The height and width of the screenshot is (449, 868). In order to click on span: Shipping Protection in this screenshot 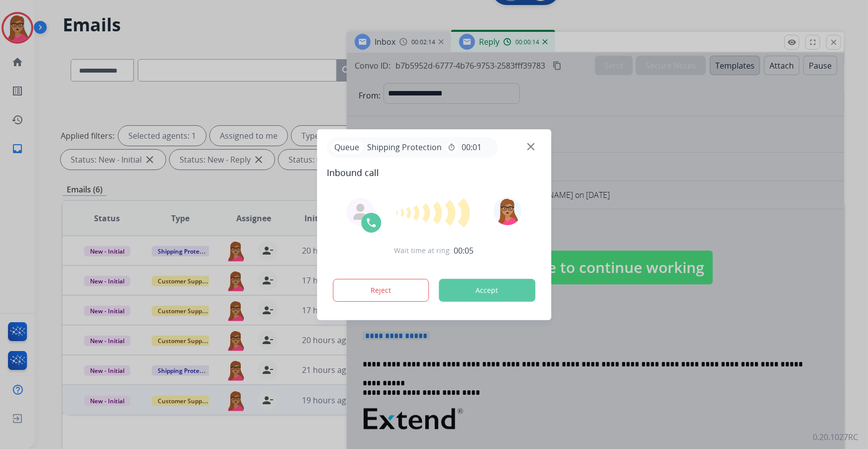, I will do `click(404, 147)`.